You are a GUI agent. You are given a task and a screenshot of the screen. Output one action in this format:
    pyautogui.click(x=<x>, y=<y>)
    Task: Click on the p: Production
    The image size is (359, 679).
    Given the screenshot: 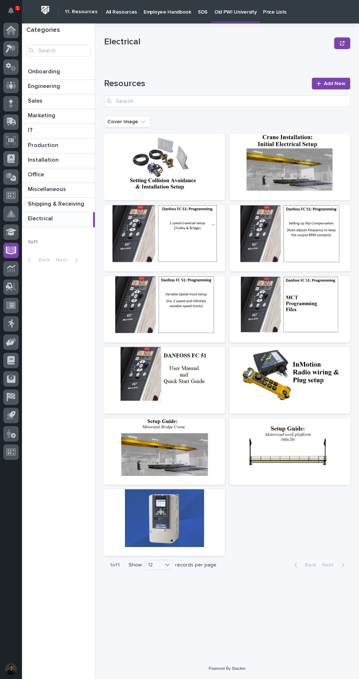 What is the action you would take?
    pyautogui.click(x=44, y=144)
    